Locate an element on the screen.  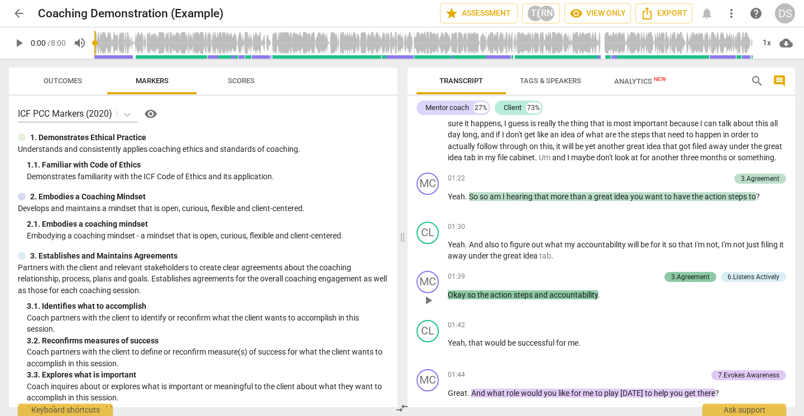
span: my is located at coordinates (491, 157).